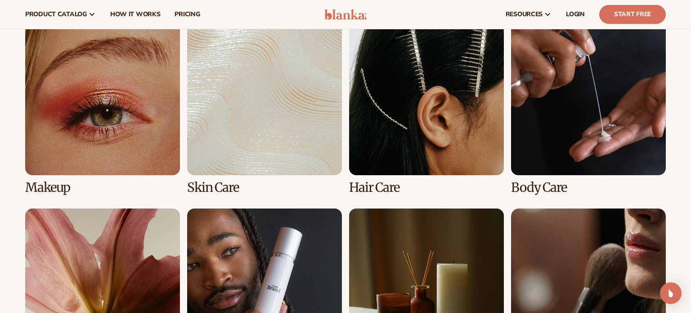 This screenshot has width=691, height=313. Describe the element at coordinates (103, 187) in the screenshot. I see `h3: Makeup` at that location.